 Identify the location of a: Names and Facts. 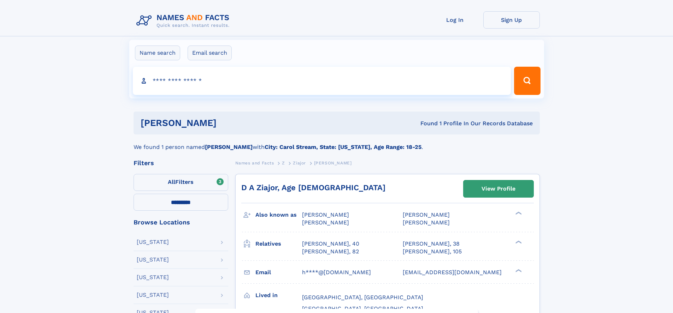
(255, 163).